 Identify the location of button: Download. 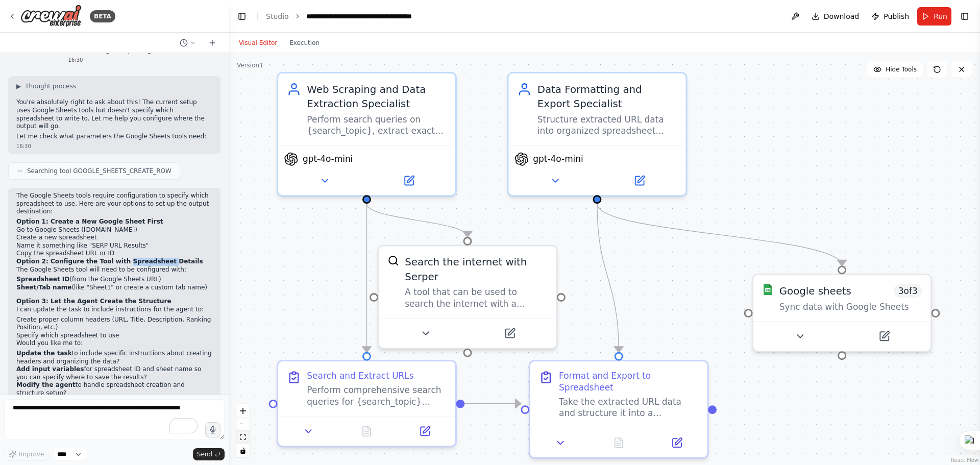
(836, 16).